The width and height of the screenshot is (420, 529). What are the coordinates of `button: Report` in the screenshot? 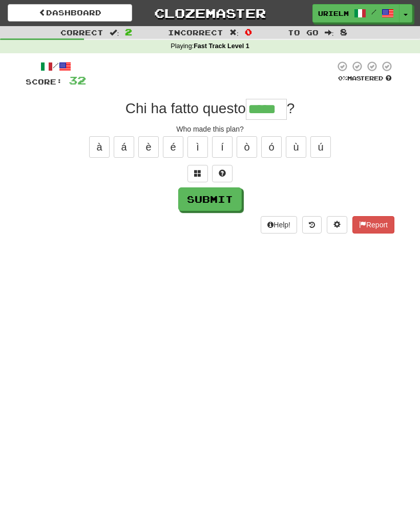 It's located at (373, 225).